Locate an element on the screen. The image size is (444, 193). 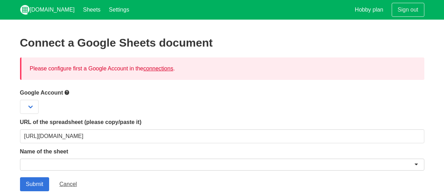
h2: Connect a Google Sheets document is located at coordinates (222, 43).